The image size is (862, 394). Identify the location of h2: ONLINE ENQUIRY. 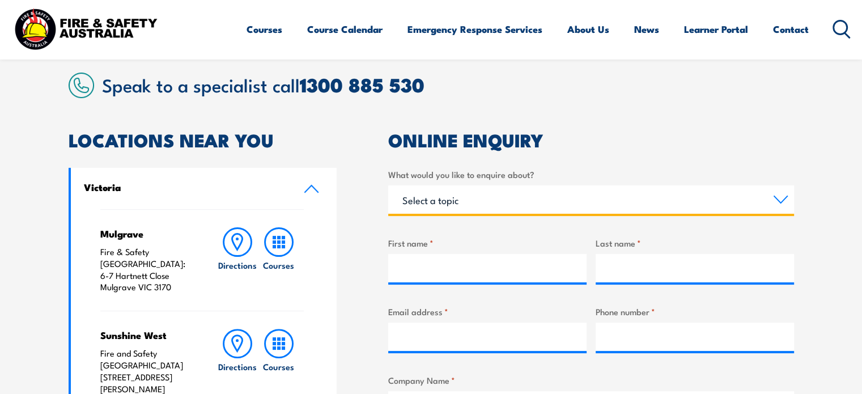
(591, 139).